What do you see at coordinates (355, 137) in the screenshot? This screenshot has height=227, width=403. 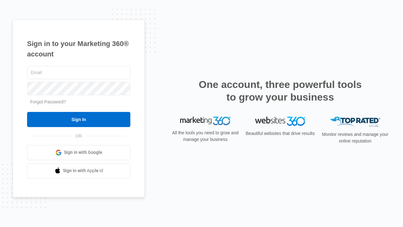 I see `p: Monitor reviews and manage your online reputation` at bounding box center [355, 137].